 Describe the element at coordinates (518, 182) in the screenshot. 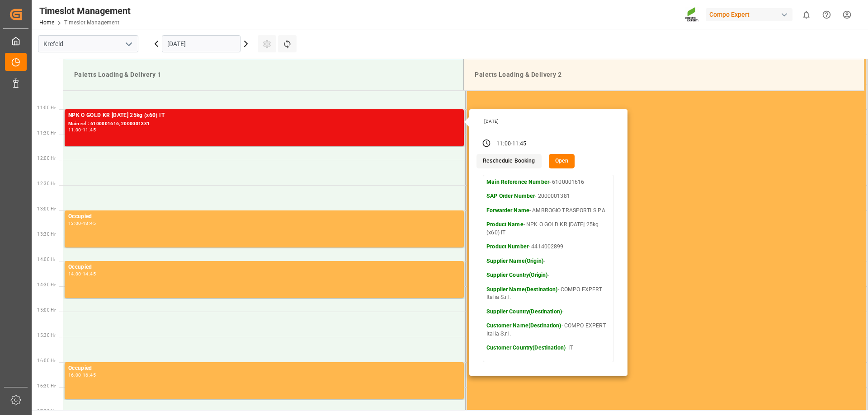

I see `strong: Main Reference Number` at that location.